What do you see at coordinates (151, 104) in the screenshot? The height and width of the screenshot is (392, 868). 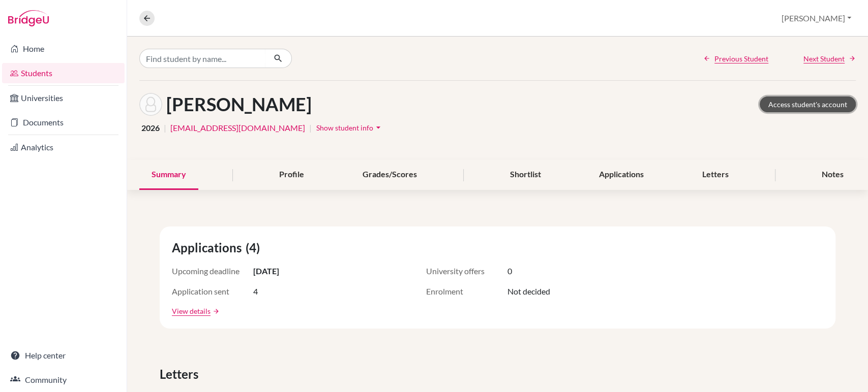 I see `img: Amjad Belahsen's avatar` at bounding box center [151, 104].